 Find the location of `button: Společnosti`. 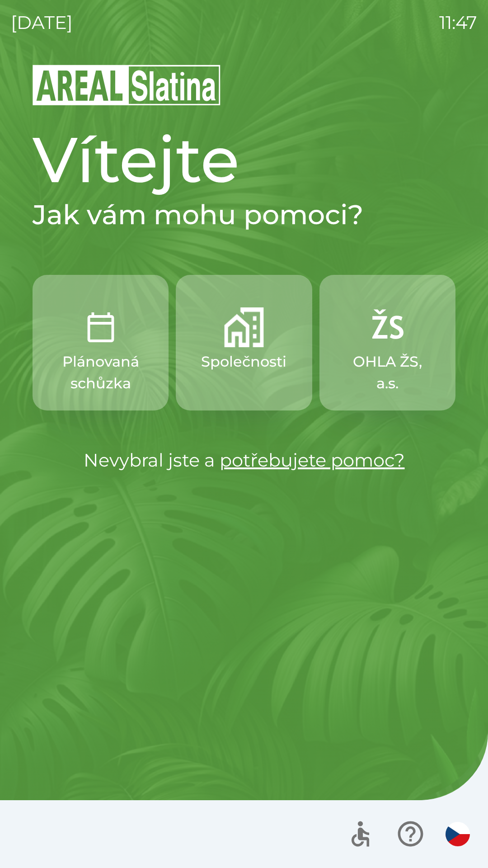

button: Společnosti is located at coordinates (244, 343).